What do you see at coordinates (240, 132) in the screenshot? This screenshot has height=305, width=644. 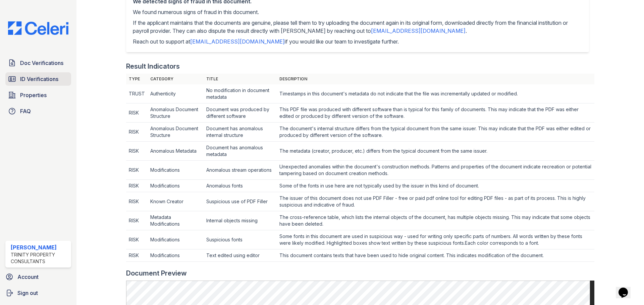 I see `td: Document has anomalous internal structure` at bounding box center [240, 132].